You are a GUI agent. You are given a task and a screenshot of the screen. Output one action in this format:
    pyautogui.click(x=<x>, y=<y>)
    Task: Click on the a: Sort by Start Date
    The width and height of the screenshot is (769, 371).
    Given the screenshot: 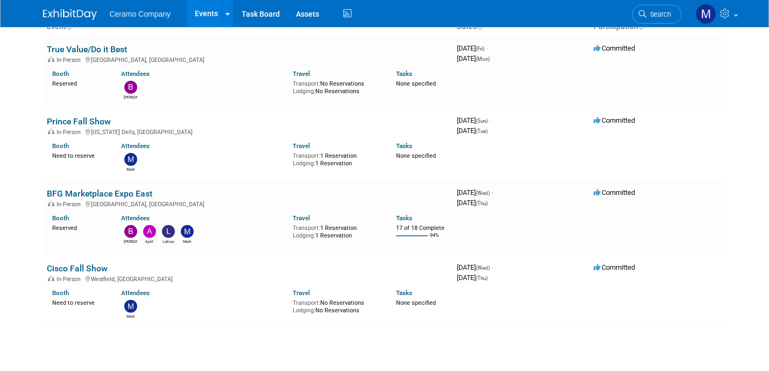 What is the action you would take?
    pyautogui.click(x=480, y=26)
    